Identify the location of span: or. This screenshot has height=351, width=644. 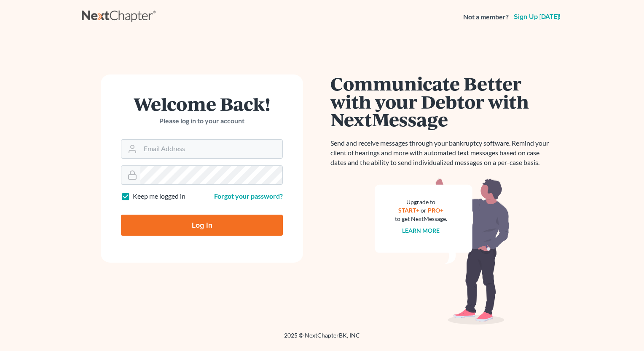
(424, 210).